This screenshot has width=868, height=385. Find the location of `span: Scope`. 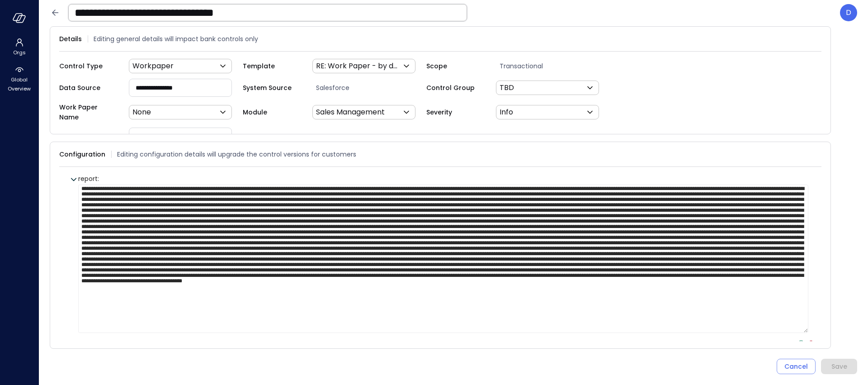

span: Scope is located at coordinates (456, 66).